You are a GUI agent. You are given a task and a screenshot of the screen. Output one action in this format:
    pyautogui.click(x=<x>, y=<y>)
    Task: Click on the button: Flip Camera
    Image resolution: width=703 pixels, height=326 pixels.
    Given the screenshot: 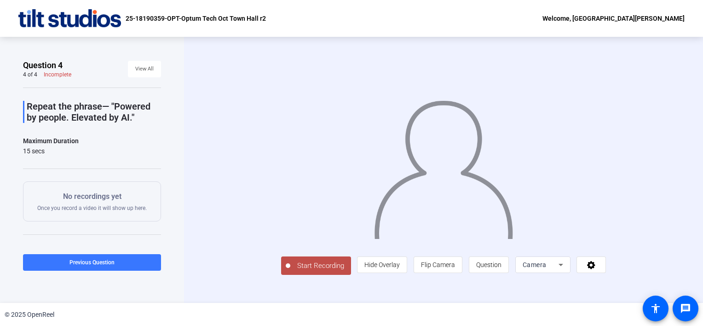 What is the action you would take?
    pyautogui.click(x=438, y=265)
    